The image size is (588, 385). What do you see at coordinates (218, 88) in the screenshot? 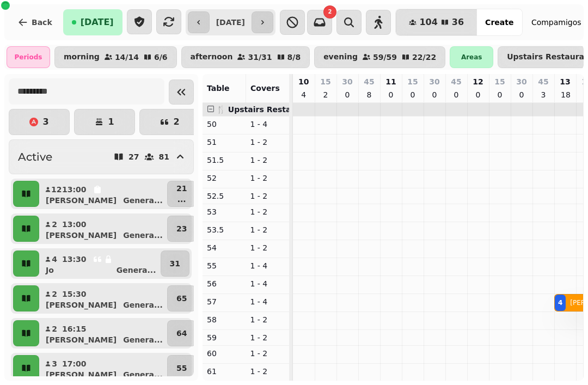
I see `span: Table` at bounding box center [218, 88].